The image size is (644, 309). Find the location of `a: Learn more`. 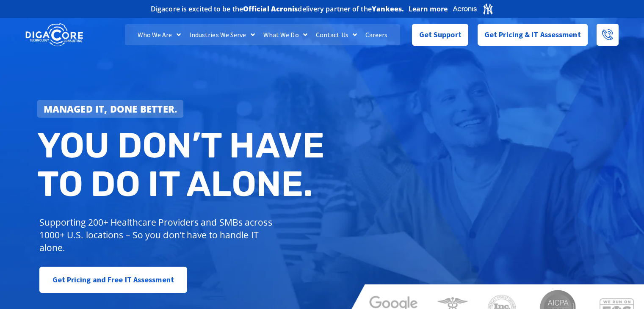

a: Learn more is located at coordinates (428, 9).